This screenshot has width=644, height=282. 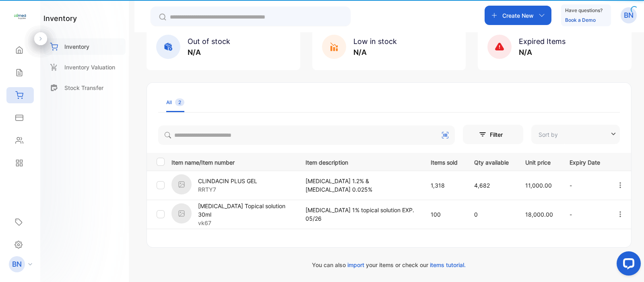 What do you see at coordinates (85, 67) in the screenshot?
I see `a: Inventory Valuation` at bounding box center [85, 67].